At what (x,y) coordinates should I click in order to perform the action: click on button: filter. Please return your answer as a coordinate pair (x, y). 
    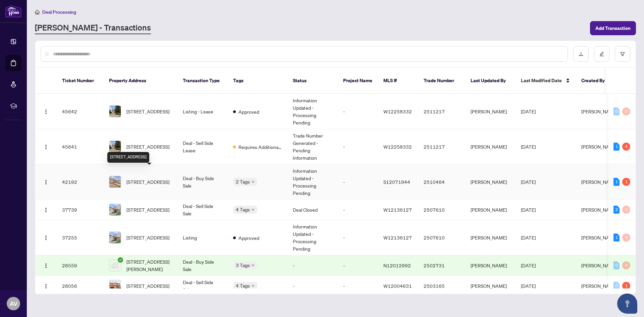
    Looking at the image, I should click on (623, 54).